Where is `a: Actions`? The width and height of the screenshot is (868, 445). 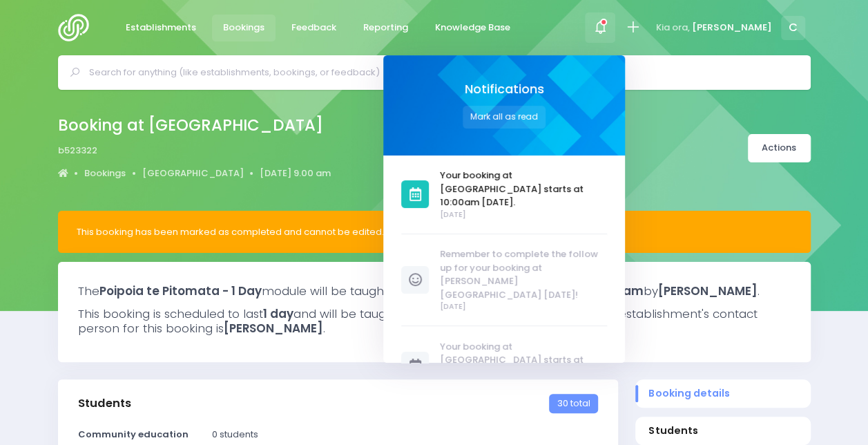
a: Actions is located at coordinates (779, 148).